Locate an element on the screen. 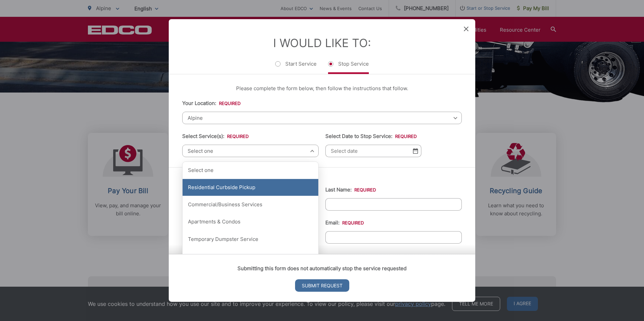 The image size is (644, 321). span: Alpine is located at coordinates (322, 117).